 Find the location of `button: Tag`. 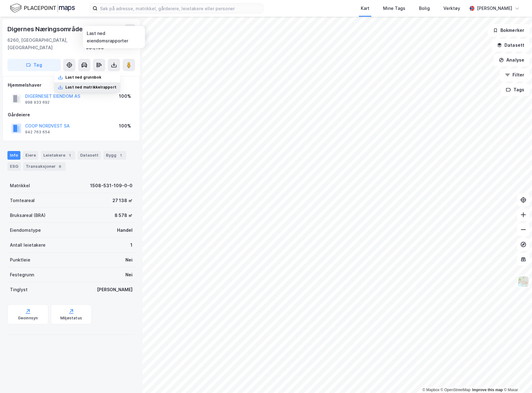

button: Tag is located at coordinates (34, 65).